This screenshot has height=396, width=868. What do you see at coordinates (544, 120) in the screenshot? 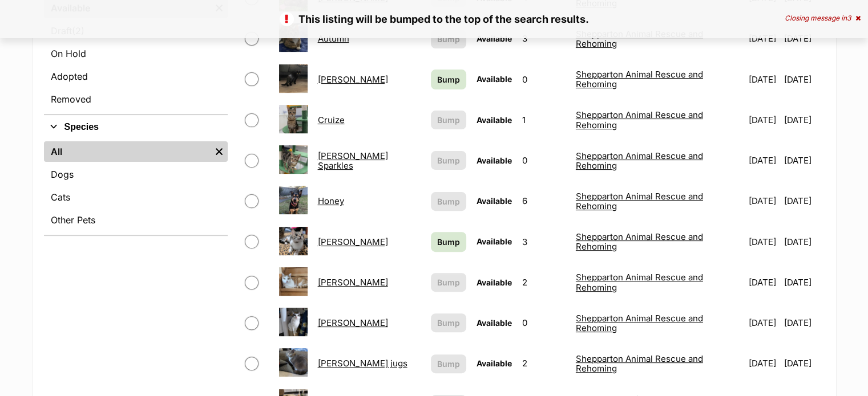
I see `td: 1` at bounding box center [544, 120].